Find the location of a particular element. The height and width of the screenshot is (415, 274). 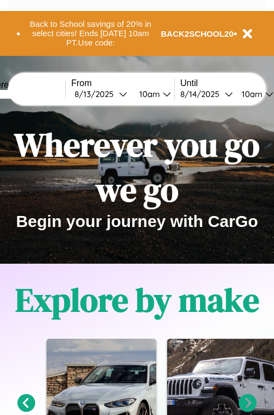

div: 8 / 14 / 2025 is located at coordinates (202, 94).